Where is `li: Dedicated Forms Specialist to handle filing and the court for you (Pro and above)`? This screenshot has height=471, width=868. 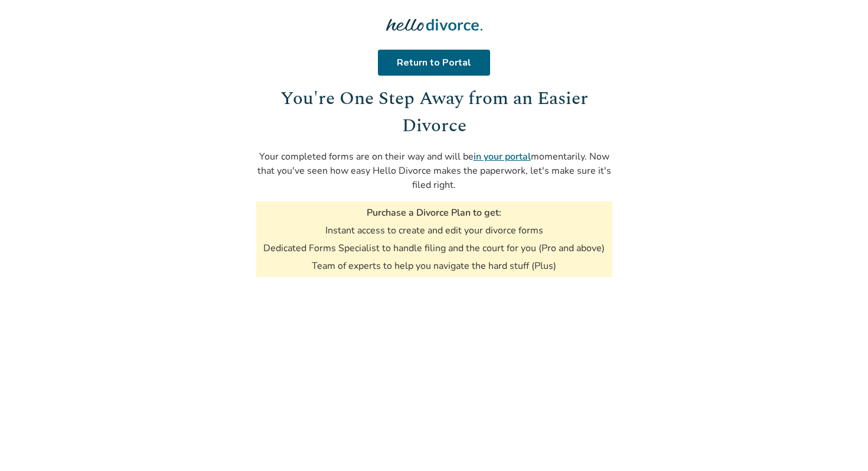 li: Dedicated Forms Specialist to handle filing and the court for you (Pro and above) is located at coordinates (434, 248).